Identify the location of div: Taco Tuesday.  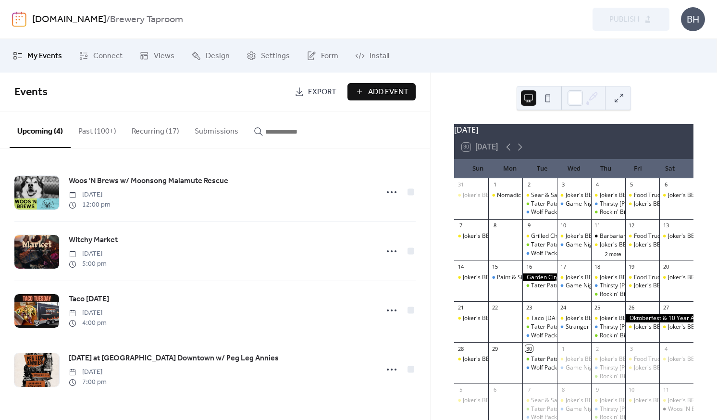
(539, 318).